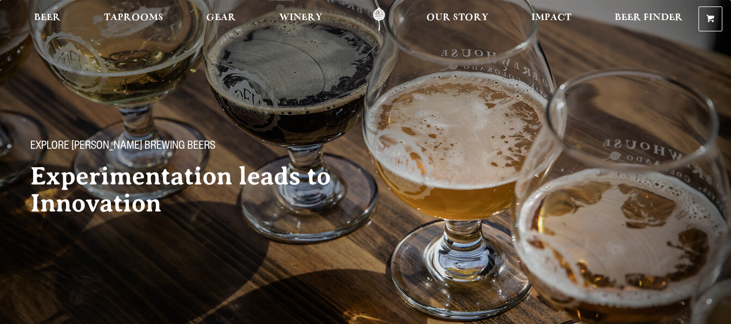 The height and width of the screenshot is (324, 731). Describe the element at coordinates (199, 190) in the screenshot. I see `h2: Experimentation leads to Innovation` at that location.